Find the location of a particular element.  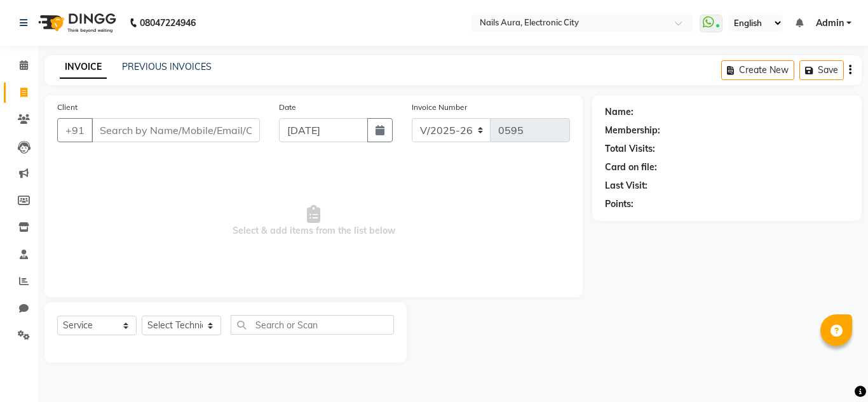

div: Name: is located at coordinates (619, 111).